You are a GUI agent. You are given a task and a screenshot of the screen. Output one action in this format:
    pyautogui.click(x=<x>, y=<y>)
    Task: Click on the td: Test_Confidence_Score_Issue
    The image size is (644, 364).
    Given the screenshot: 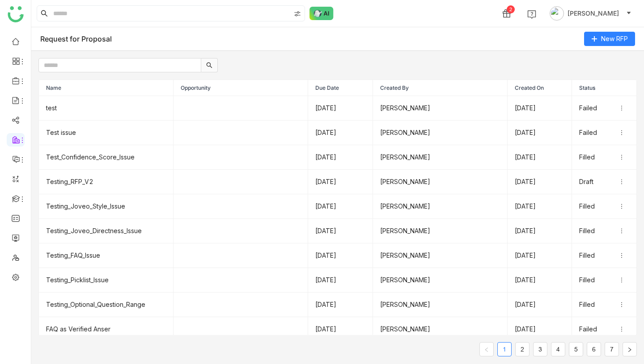 What is the action you would take?
    pyautogui.click(x=106, y=157)
    